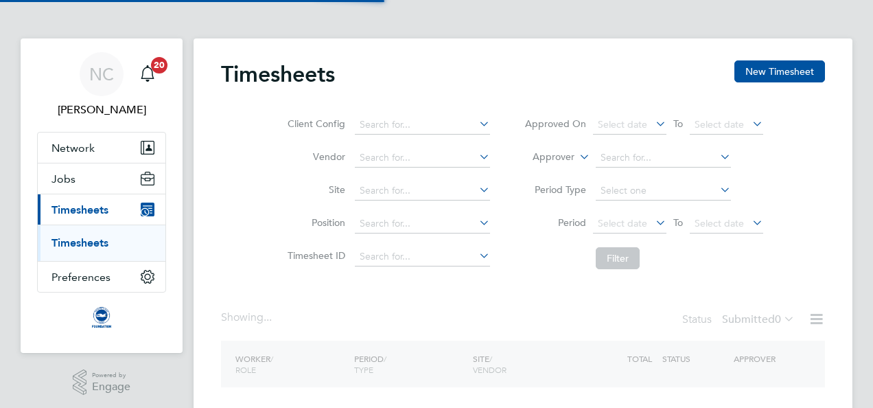 This screenshot has width=873, height=408. Describe the element at coordinates (618, 258) in the screenshot. I see `button: Filter` at that location.